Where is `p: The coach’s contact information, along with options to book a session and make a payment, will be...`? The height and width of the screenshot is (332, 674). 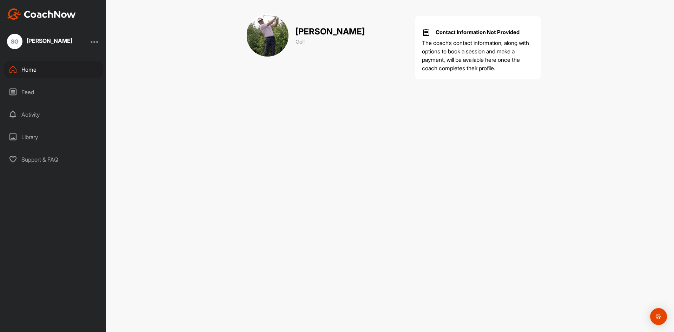 p: The coach’s contact information, along with options to book a session and make a payment, will be... is located at coordinates (477, 55).